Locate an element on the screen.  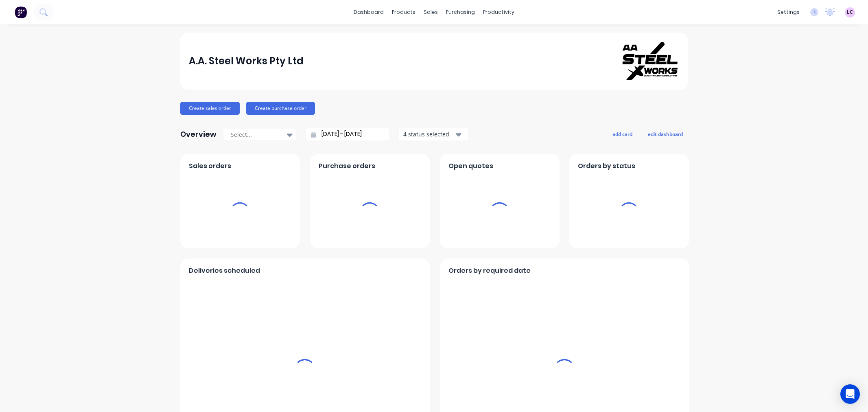
span: Orders by status is located at coordinates (606, 166).